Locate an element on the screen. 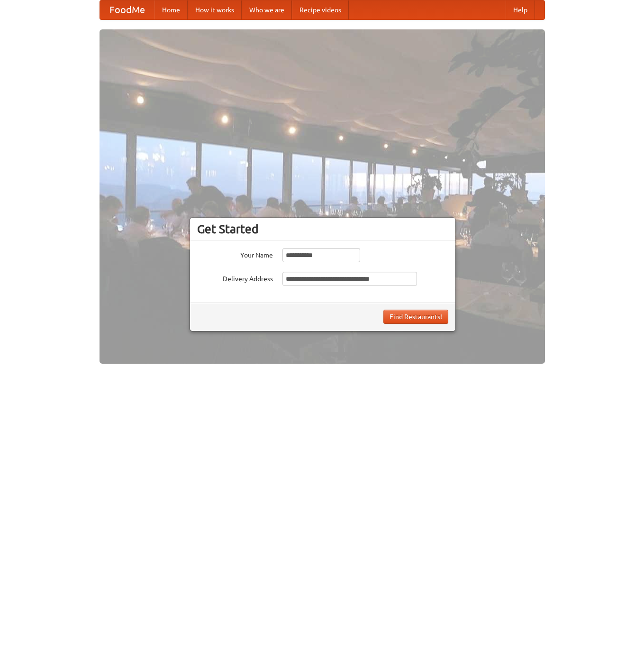  a: FoodMe is located at coordinates (127, 10).